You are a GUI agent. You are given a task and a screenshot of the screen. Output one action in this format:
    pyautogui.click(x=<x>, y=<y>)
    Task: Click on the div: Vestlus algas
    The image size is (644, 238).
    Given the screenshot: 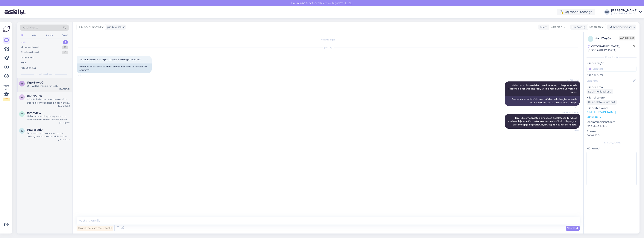 What is the action you would take?
    pyautogui.click(x=328, y=40)
    